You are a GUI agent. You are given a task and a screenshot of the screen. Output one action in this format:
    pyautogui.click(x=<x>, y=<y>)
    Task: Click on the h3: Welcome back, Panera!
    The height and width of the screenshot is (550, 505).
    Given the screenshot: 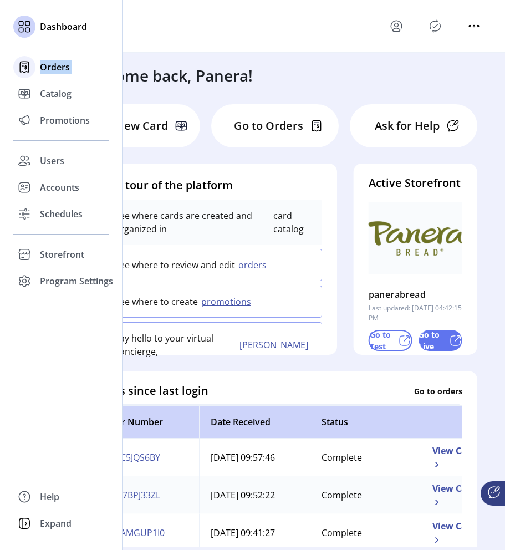 What is the action you would take?
    pyautogui.click(x=166, y=75)
    